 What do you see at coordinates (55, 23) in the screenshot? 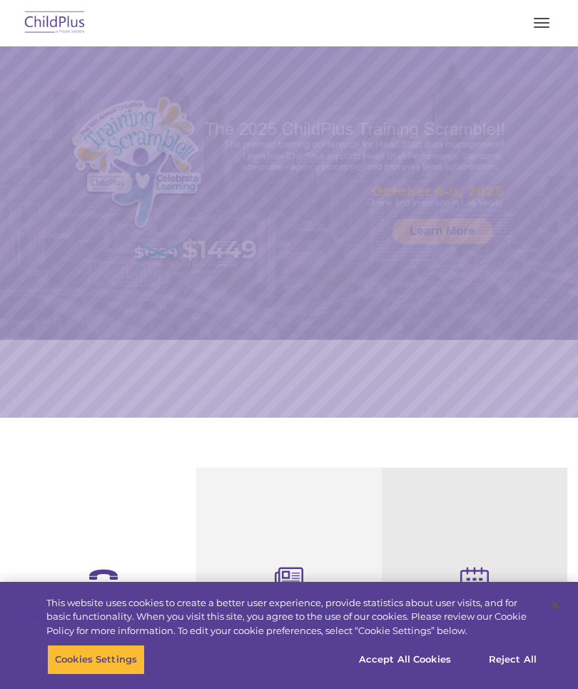
I see `img: ChildPlus by Procare Solutions` at bounding box center [55, 23].